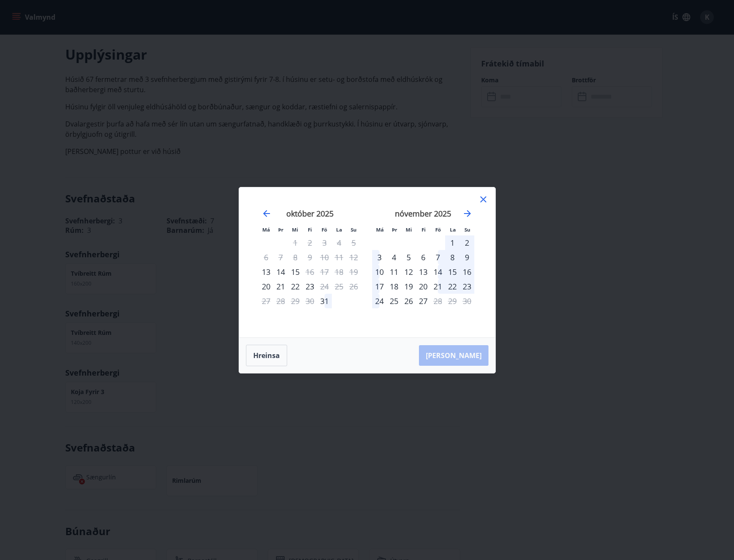 The image size is (734, 560). What do you see at coordinates (423, 301) in the screenshot?
I see `td: Choose fimmtudagur, 27. nóvember 2025 as your check-in date. It’s available.` at bounding box center [423, 301].